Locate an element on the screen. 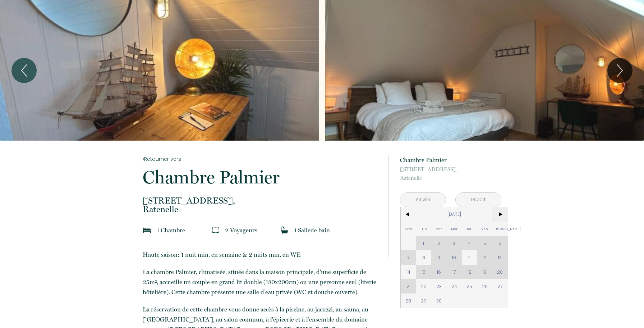 The image size is (644, 328). span: 26 is located at coordinates (485, 286).